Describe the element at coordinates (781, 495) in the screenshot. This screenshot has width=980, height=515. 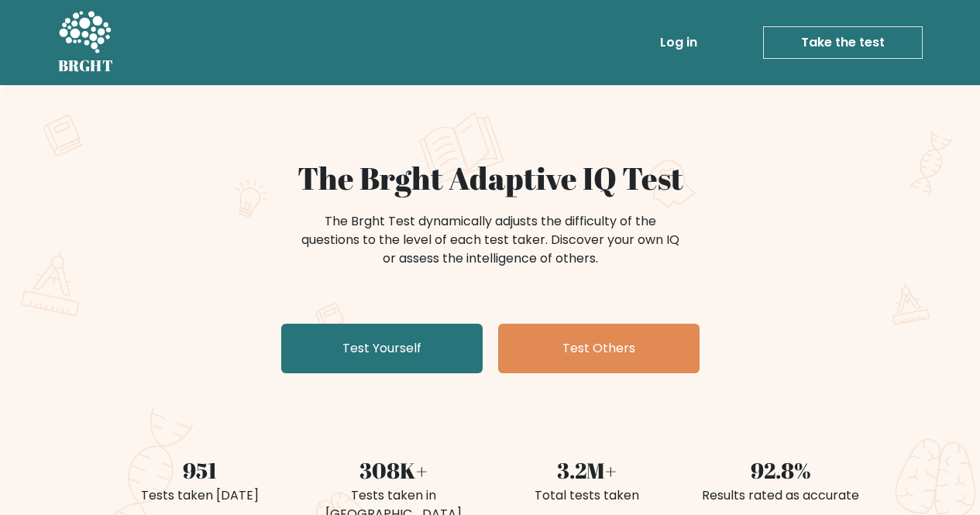
I see `div: Results rated as accurate` at that location.